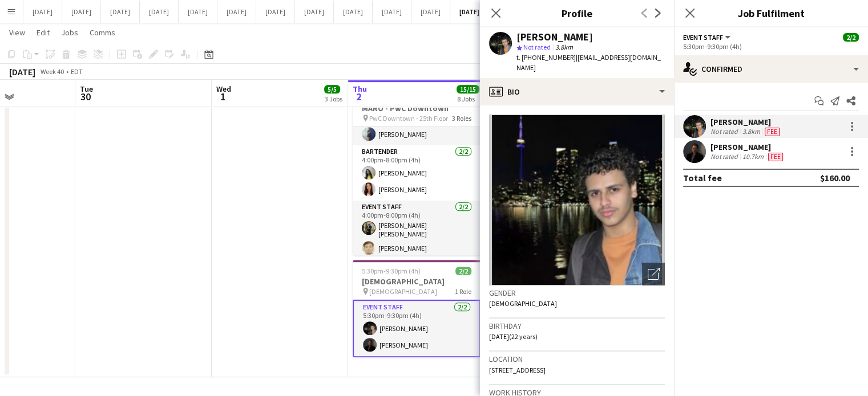 This screenshot has width=868, height=396. Describe the element at coordinates (771, 46) in the screenshot. I see `div: 5:30pm-9:30pm (4h)` at that location.